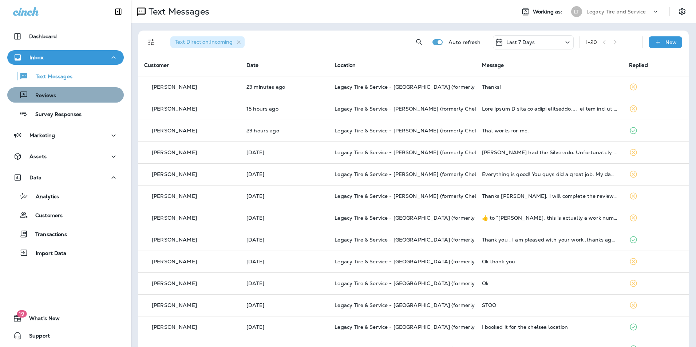 The image size is (696, 347). Describe the element at coordinates (66, 234) in the screenshot. I see `button: Transactions` at that location.